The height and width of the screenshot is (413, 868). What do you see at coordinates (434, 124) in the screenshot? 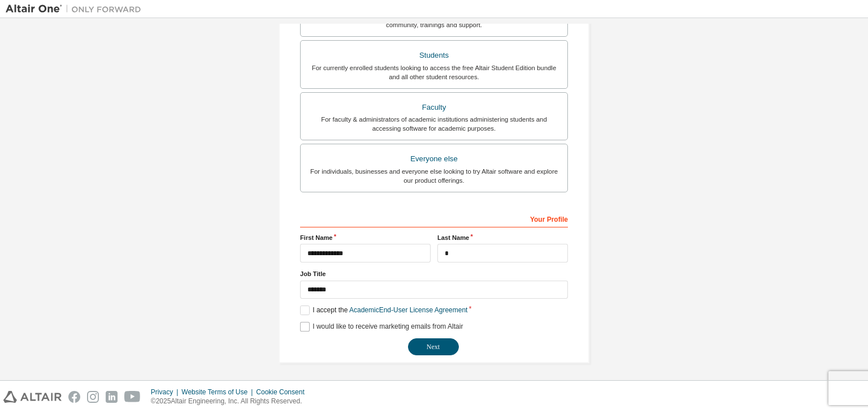
I see `div: For faculty & administrators of academic institutions administering students and accessing softwa...` at bounding box center [434, 124].